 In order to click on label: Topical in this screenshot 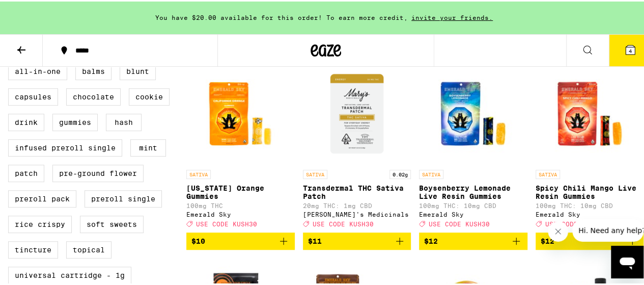, I will do `click(89, 248)`.